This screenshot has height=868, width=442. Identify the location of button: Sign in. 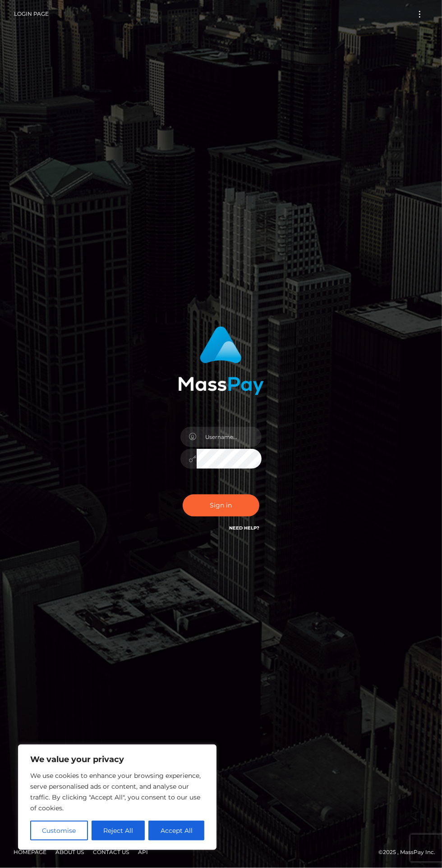
(221, 505).